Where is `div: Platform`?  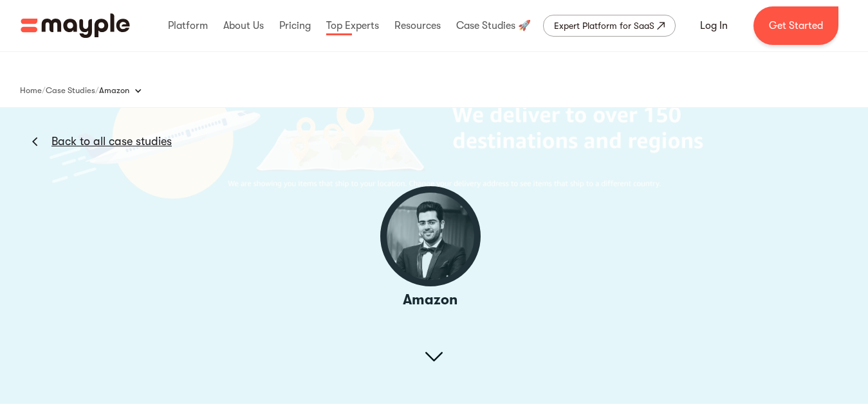 div: Platform is located at coordinates (188, 26).